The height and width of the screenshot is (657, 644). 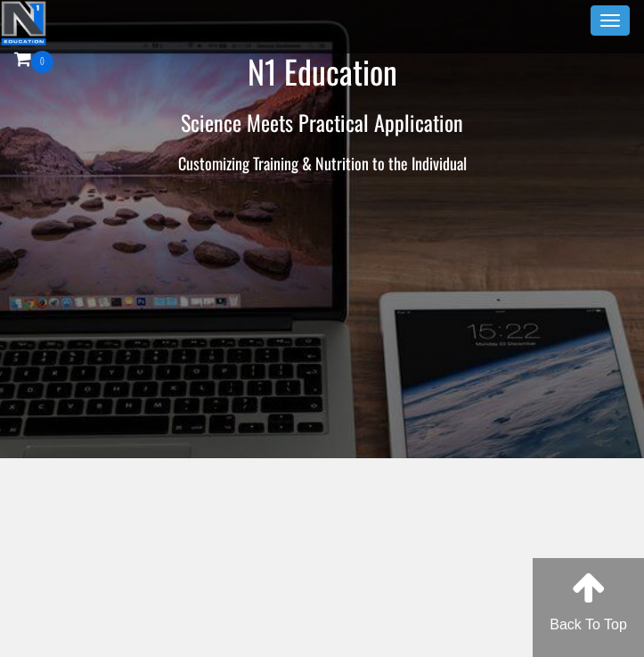 I want to click on h3: Customizing Training & Nutrition to the Individual, so click(x=322, y=164).